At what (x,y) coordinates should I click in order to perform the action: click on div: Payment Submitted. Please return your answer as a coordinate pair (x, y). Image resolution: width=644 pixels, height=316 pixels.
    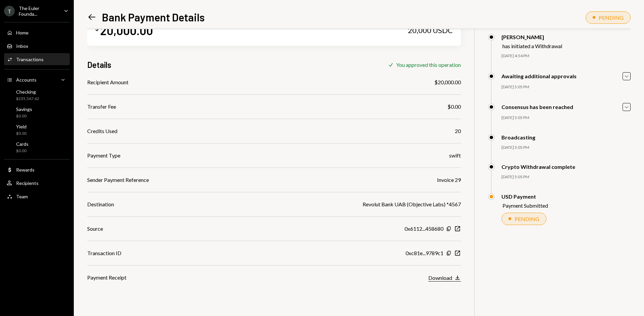
    Looking at the image, I should click on (525, 205).